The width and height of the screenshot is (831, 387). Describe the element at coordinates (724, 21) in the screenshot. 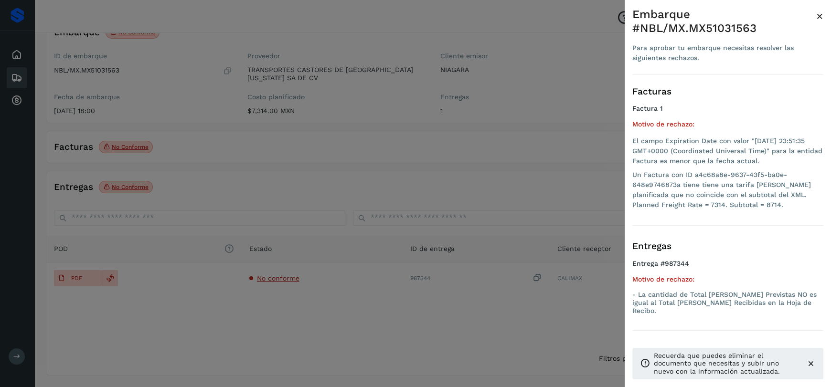

I see `div: Embarque #NBL/MX.MX51031563` at that location.